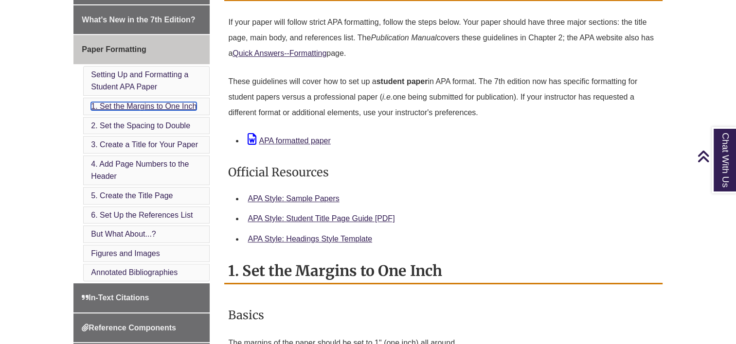  Describe the element at coordinates (141, 125) in the screenshot. I see `a: 2. Set the Spacing to Double` at that location.